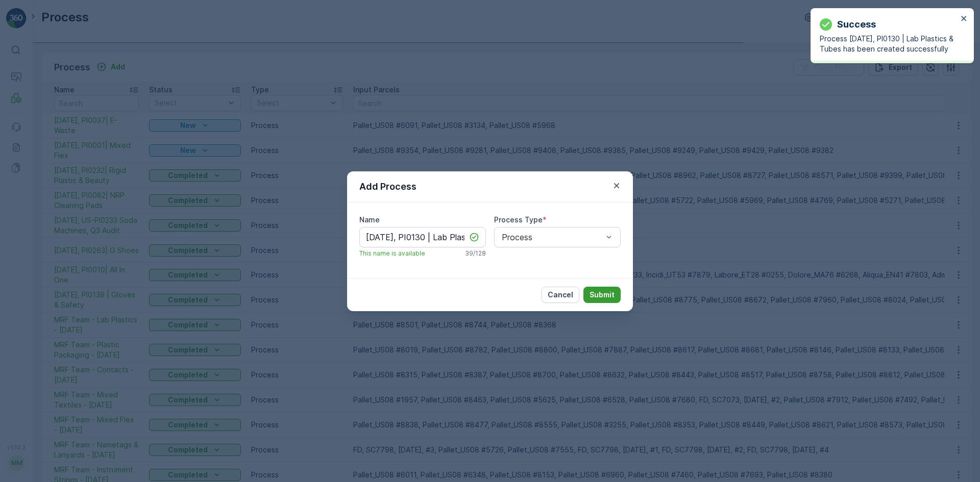  Describe the element at coordinates (560, 295) in the screenshot. I see `button: Cancel` at that location.